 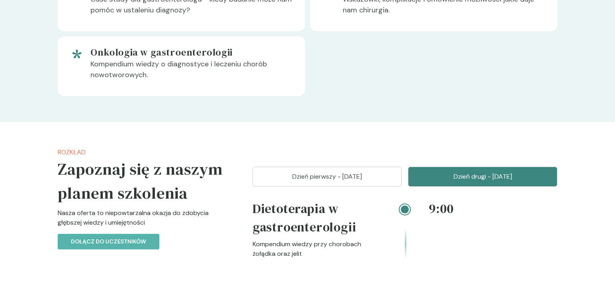 I want to click on a: Dołącz do uczestników, so click(x=108, y=241).